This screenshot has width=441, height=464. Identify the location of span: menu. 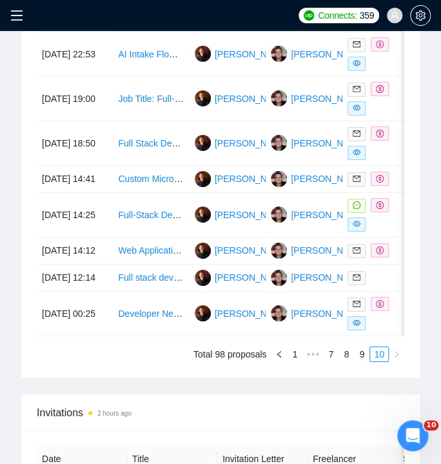
(17, 15).